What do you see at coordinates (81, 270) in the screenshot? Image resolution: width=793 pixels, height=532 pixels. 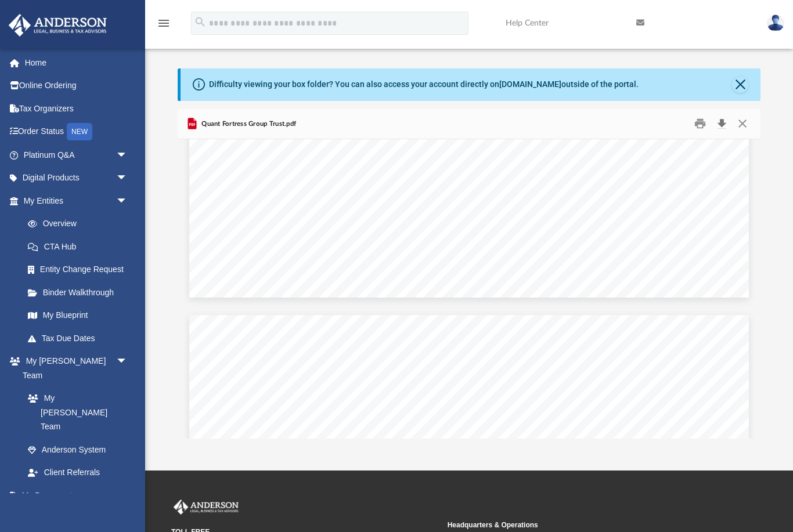 I see `a: Entity Change Request` at bounding box center [81, 270].